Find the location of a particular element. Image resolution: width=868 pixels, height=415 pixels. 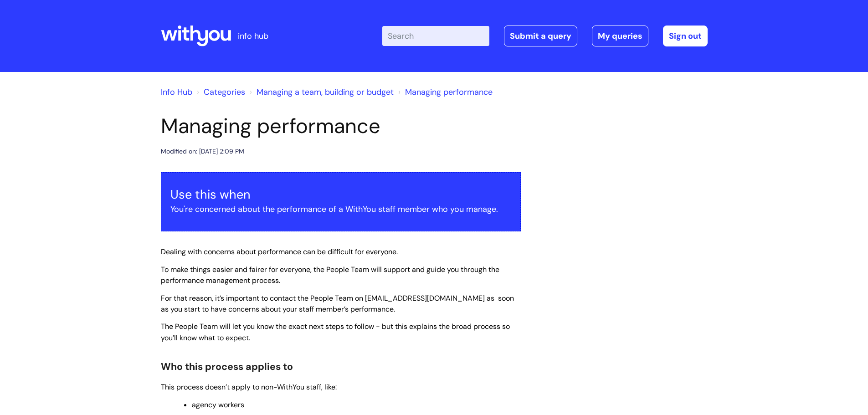

span: To make things easier and fairer for everyone, the People Team will support and guide you through... is located at coordinates (330, 275).